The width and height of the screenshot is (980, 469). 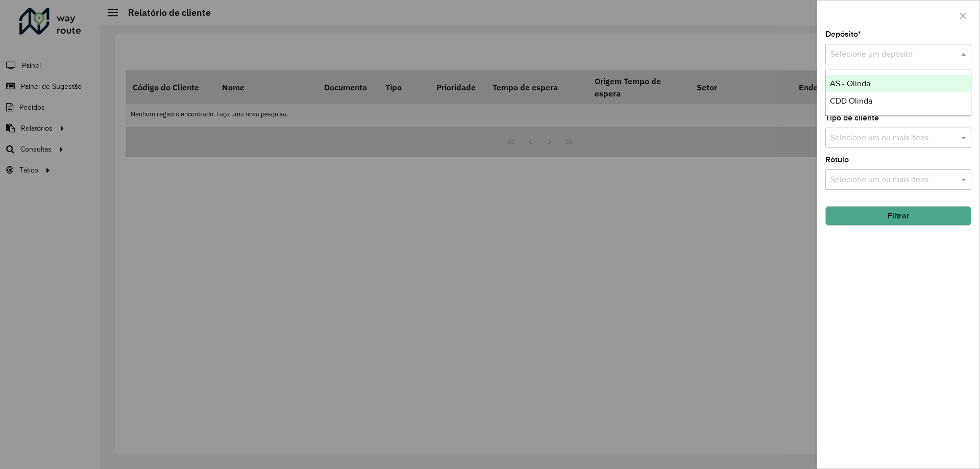 What do you see at coordinates (851, 100) in the screenshot?
I see `span: CDD Olinda` at bounding box center [851, 100].